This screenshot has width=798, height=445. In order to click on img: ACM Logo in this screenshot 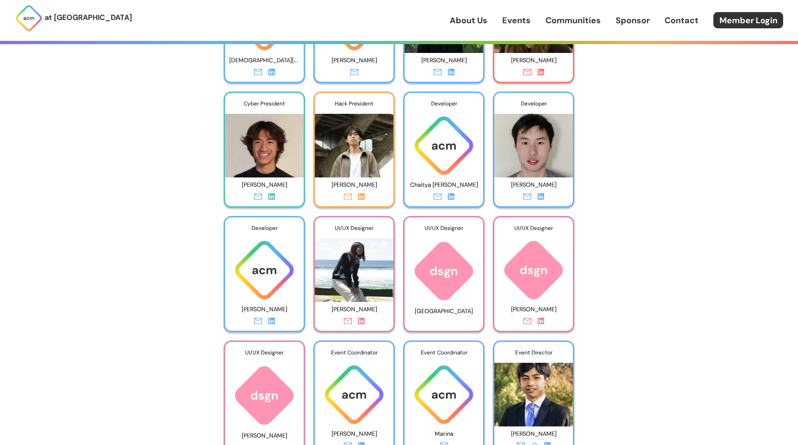, I will do `click(29, 18)`.